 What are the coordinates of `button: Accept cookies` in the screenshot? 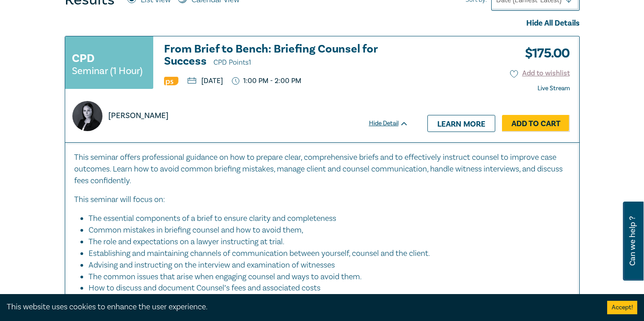 It's located at (622, 307).